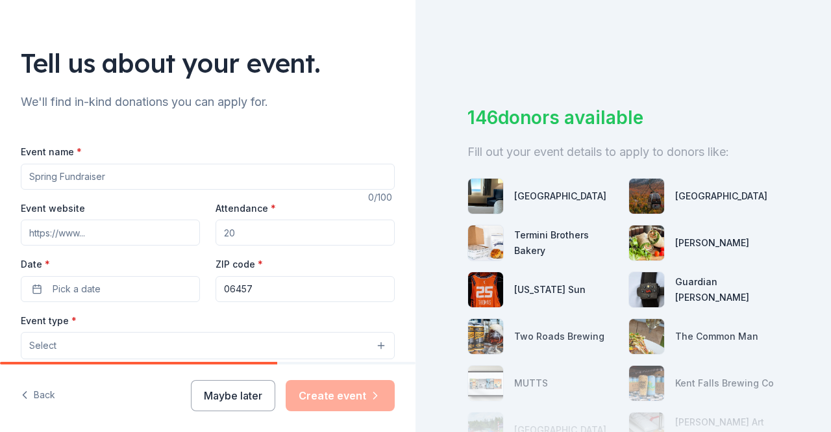 This screenshot has height=432, width=831. Describe the element at coordinates (43, 345) in the screenshot. I see `span: Select` at that location.